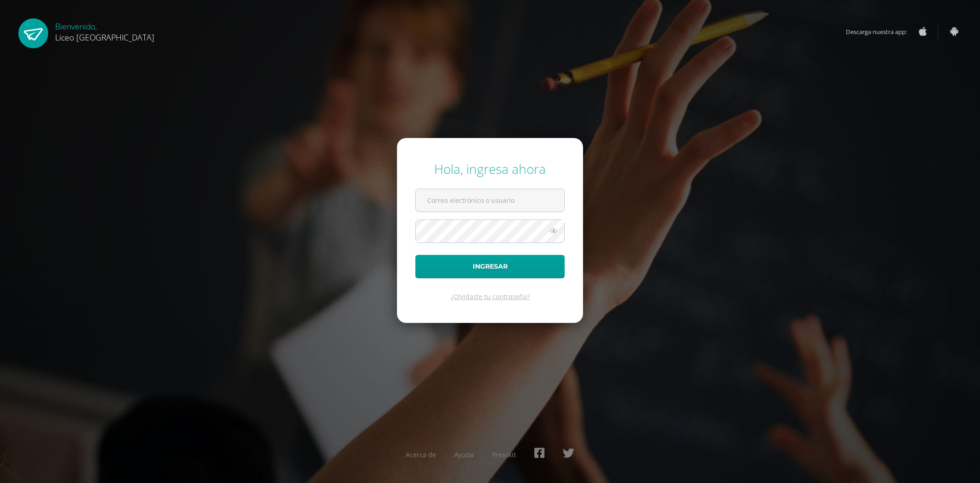 The image size is (980, 483). Describe the element at coordinates (490, 266) in the screenshot. I see `button: Ingresar` at that location.